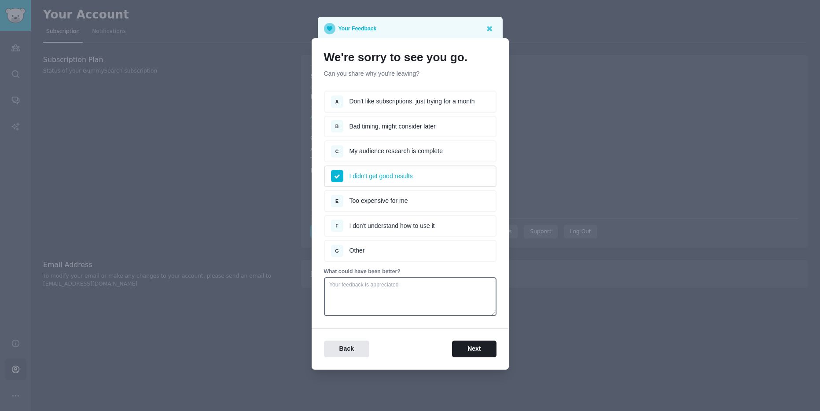  I want to click on span: B, so click(337, 126).